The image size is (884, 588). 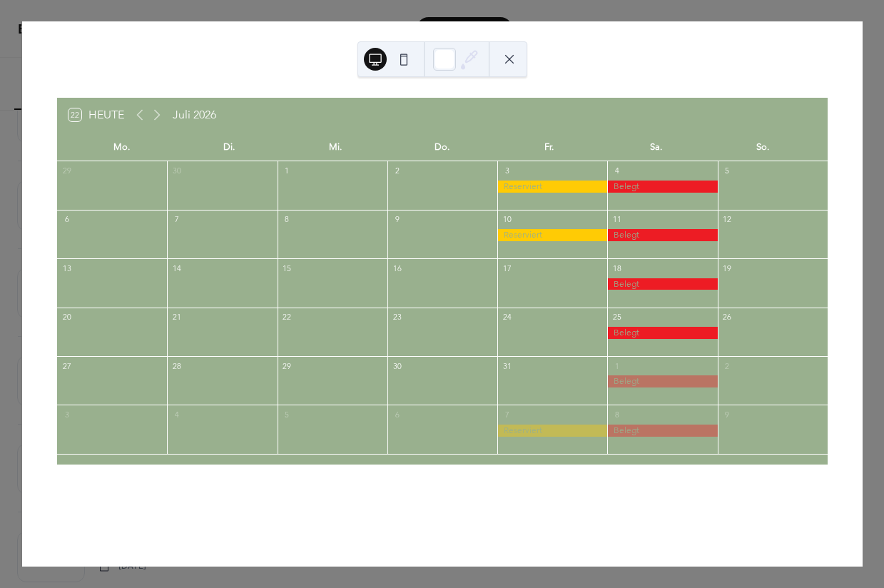 What do you see at coordinates (616, 316) in the screenshot?
I see `div: 25` at bounding box center [616, 316].